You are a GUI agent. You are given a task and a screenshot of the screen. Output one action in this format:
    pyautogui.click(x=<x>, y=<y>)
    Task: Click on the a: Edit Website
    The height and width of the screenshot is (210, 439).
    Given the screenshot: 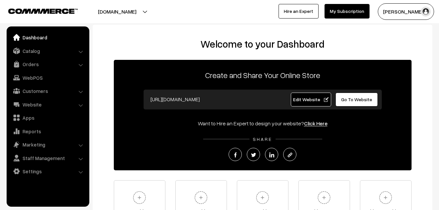 What is the action you would take?
    pyautogui.click(x=311, y=100)
    